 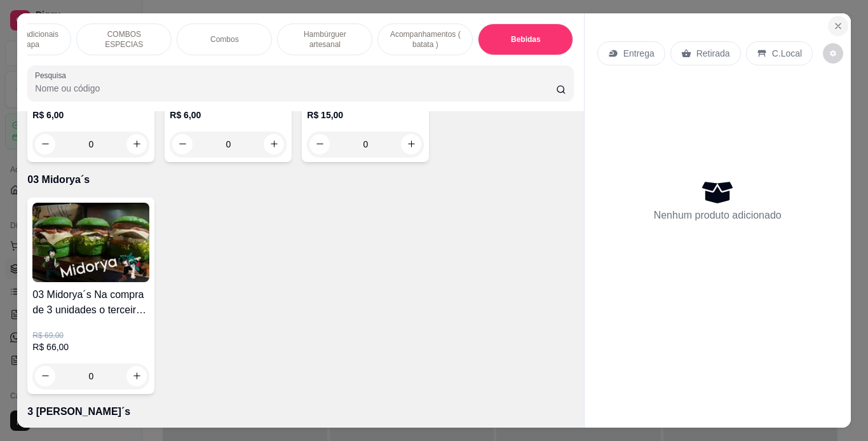 What do you see at coordinates (300, 179) in the screenshot?
I see `p: 03 Midorya´s` at bounding box center [300, 179].